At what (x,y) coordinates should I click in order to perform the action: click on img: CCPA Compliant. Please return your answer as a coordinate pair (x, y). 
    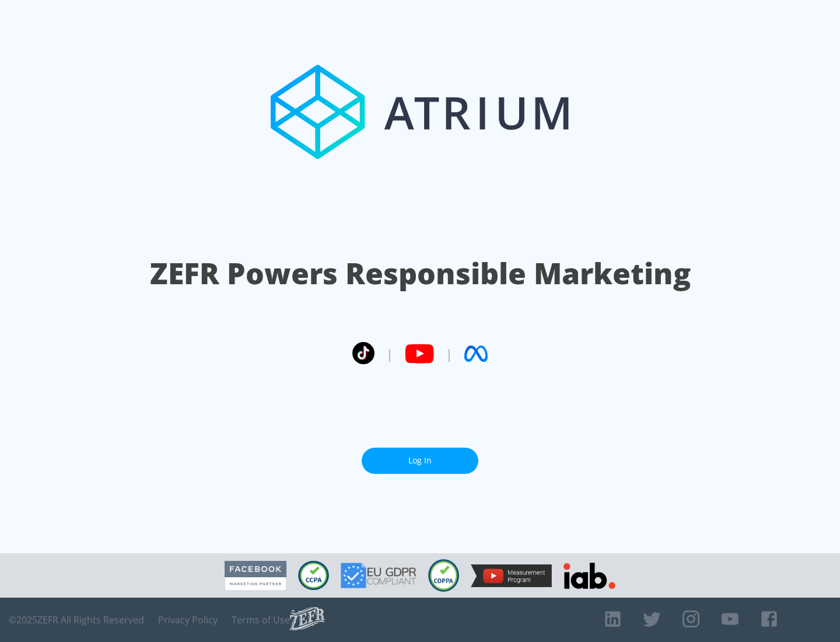
    Looking at the image, I should click on (313, 575).